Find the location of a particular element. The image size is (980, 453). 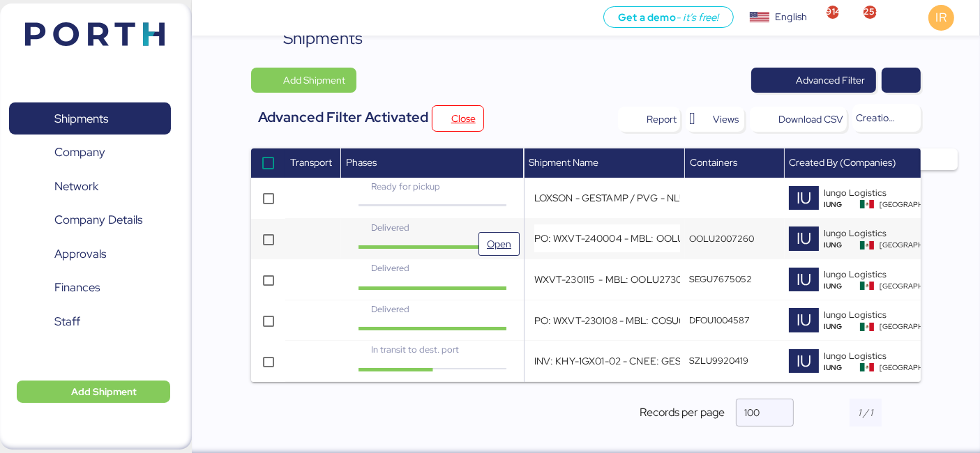

span: Transport is located at coordinates (311, 163).